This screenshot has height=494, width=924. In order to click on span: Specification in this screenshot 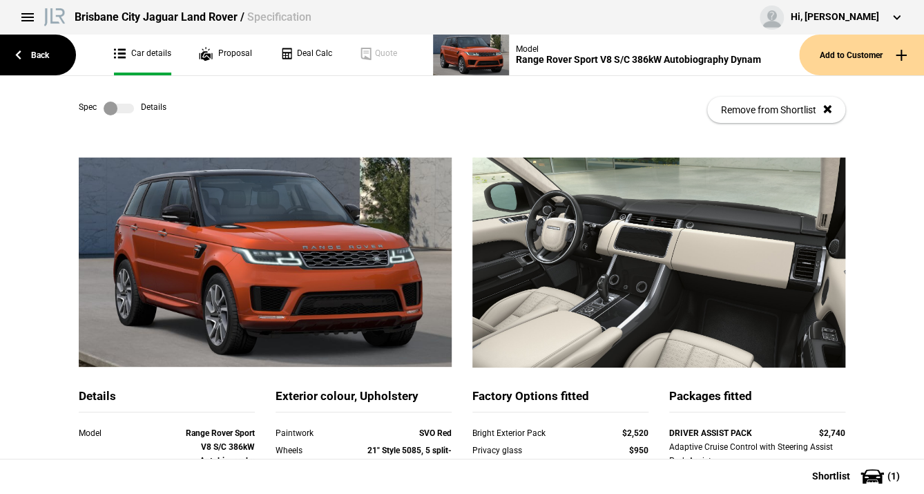, I will do `click(279, 17)`.